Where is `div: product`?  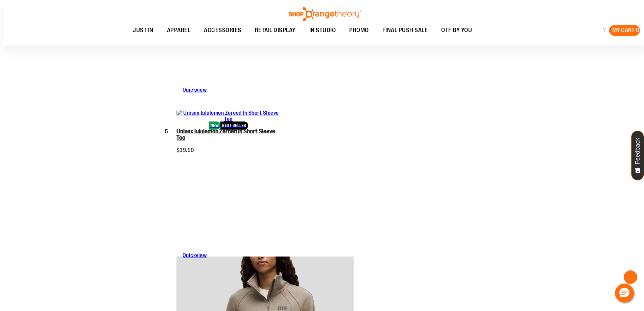 div: product is located at coordinates (228, 141).